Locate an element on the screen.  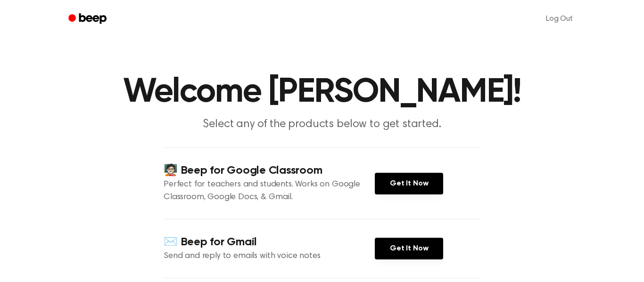
h4: 🧑🏻‍🏫 Beep for Google Classroom is located at coordinates (269, 171).